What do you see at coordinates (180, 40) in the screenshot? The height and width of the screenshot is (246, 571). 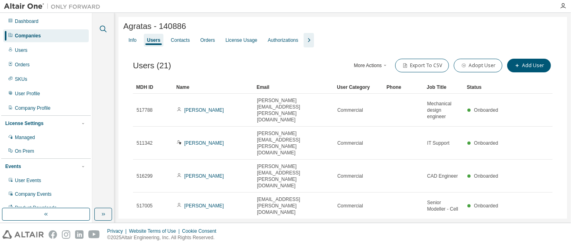 I see `div: Contacts` at bounding box center [180, 40].